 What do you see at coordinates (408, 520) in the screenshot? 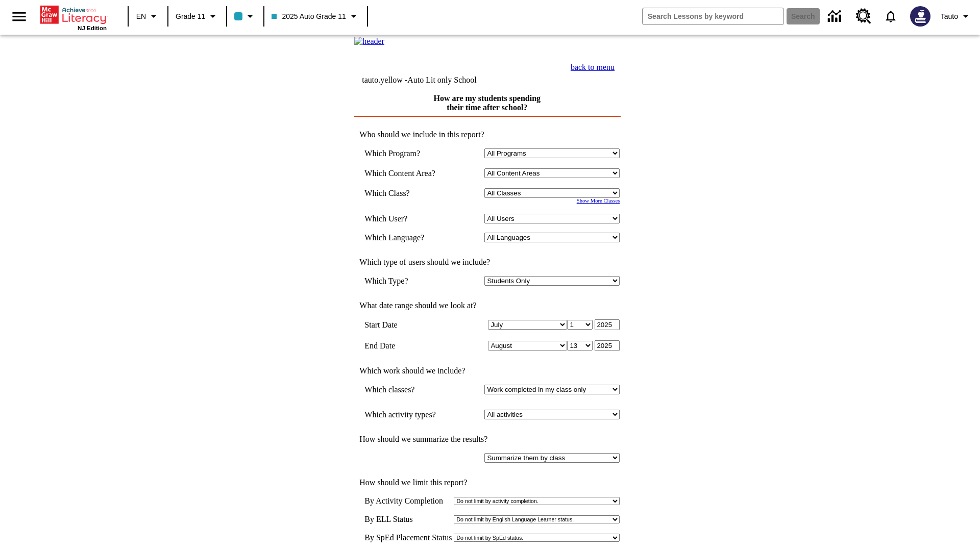
I see `td: By ELL Status` at bounding box center [408, 520].